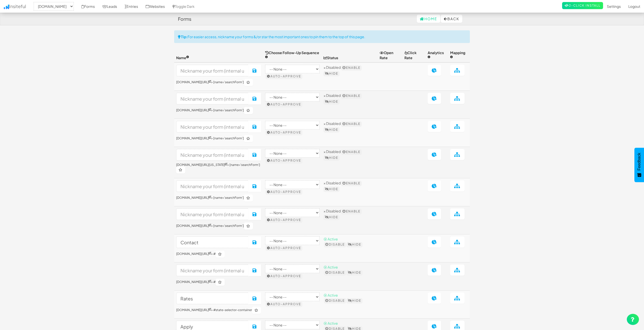 This screenshot has width=644, height=330. What do you see at coordinates (390, 55) in the screenshot?
I see `th: Open Rate` at bounding box center [390, 55].